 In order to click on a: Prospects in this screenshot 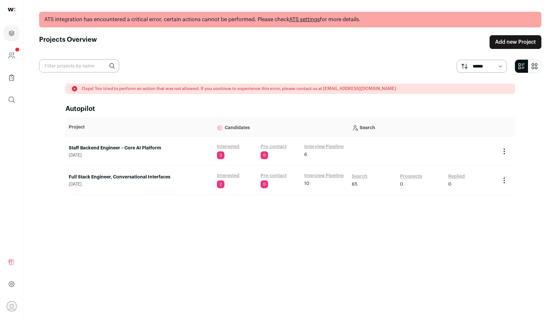, I will do `click(411, 176)`.